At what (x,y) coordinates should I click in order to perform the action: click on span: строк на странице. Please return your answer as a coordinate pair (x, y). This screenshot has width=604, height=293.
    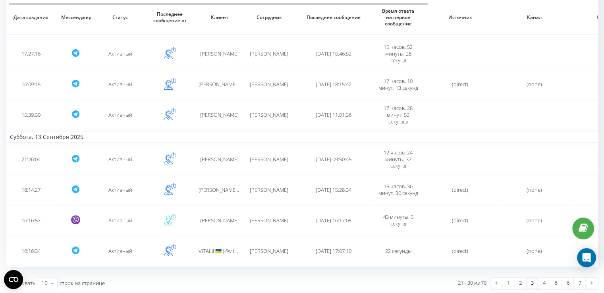
    Looking at the image, I should click on (82, 283).